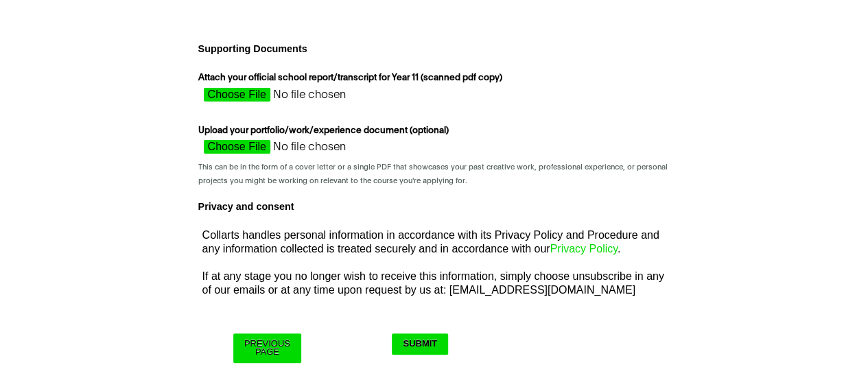 This screenshot has height=378, width=868. I want to click on input: Upload your portfolio/work/experience document (optional), so click(320, 151).